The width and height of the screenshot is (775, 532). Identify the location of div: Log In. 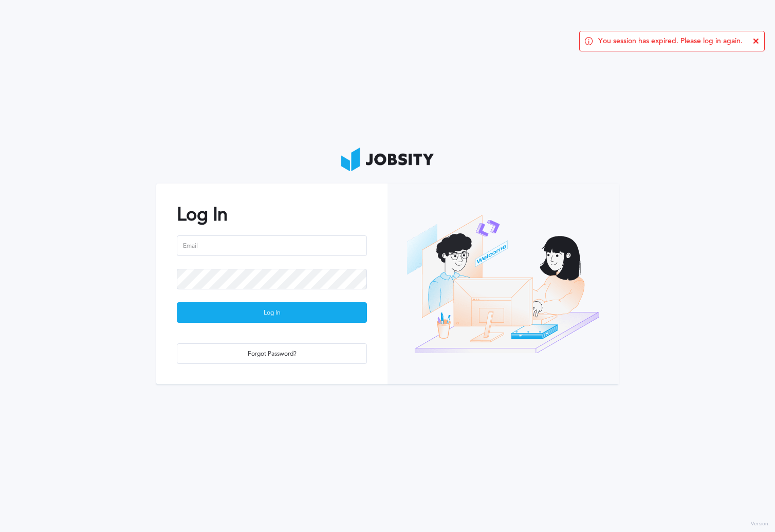
(272, 313).